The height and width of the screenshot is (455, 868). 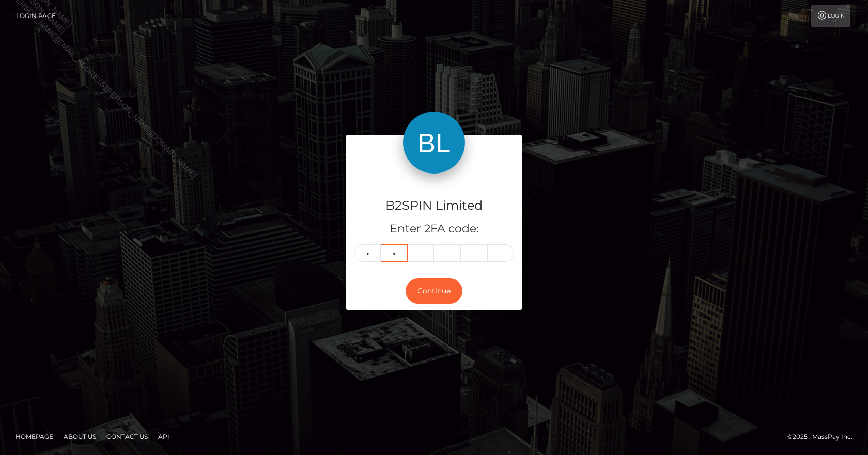 I want to click on a: Homepage, so click(x=34, y=437).